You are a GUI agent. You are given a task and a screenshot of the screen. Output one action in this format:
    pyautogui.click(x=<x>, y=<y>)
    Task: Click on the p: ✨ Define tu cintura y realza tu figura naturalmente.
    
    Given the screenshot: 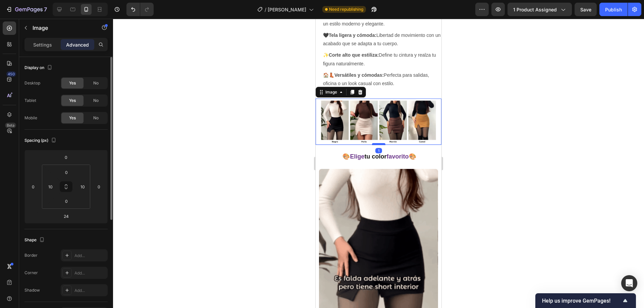 What is the action you would take?
    pyautogui.click(x=64, y=41)
    